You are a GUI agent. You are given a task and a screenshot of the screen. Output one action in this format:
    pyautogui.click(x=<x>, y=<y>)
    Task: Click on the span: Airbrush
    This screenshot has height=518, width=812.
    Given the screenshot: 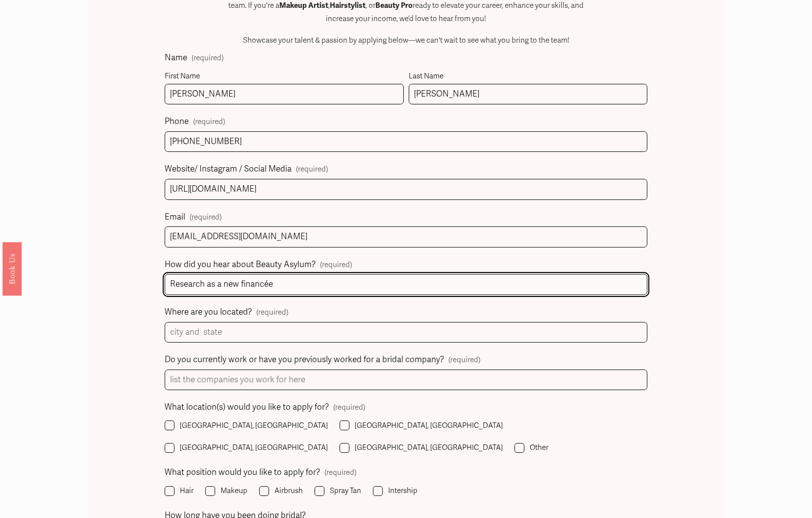 What is the action you would take?
    pyautogui.click(x=289, y=491)
    